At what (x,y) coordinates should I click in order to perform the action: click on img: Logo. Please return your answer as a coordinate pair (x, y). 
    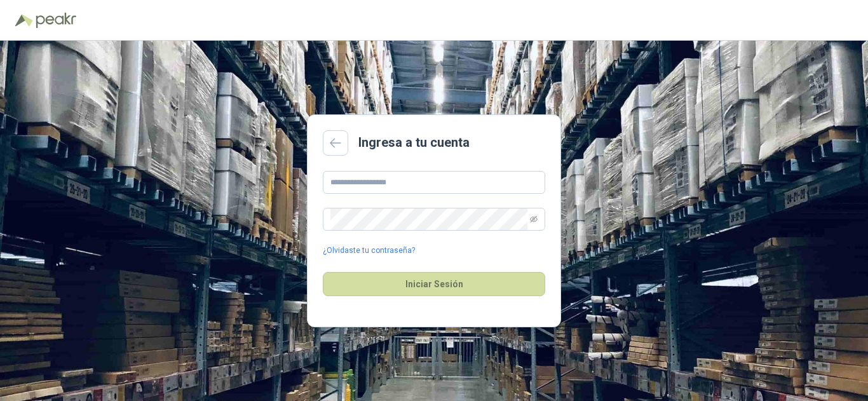
    Looking at the image, I should click on (24, 20).